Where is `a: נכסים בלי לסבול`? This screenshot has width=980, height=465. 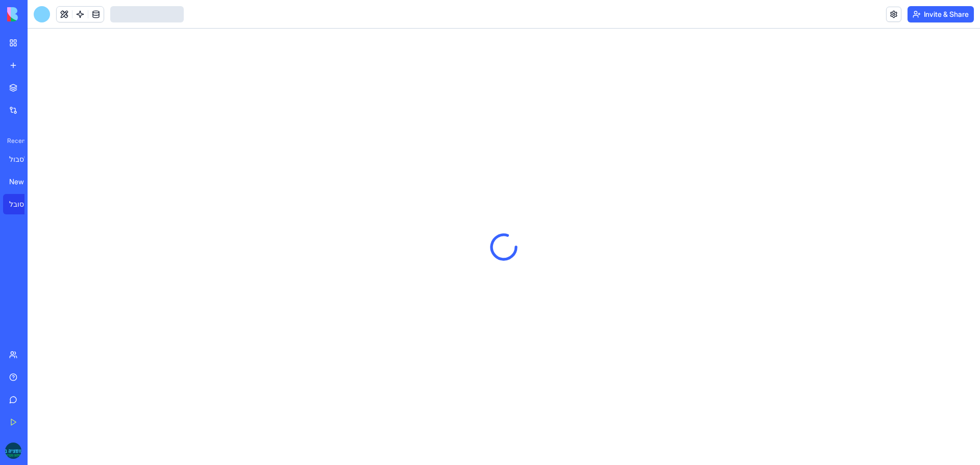 a: נכסים בלי לסבול is located at coordinates (24, 159).